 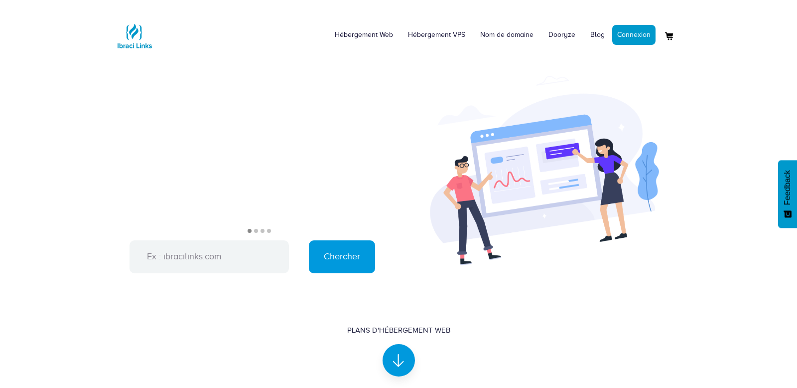 I want to click on img: Logo Ibraci Links, so click(x=135, y=36).